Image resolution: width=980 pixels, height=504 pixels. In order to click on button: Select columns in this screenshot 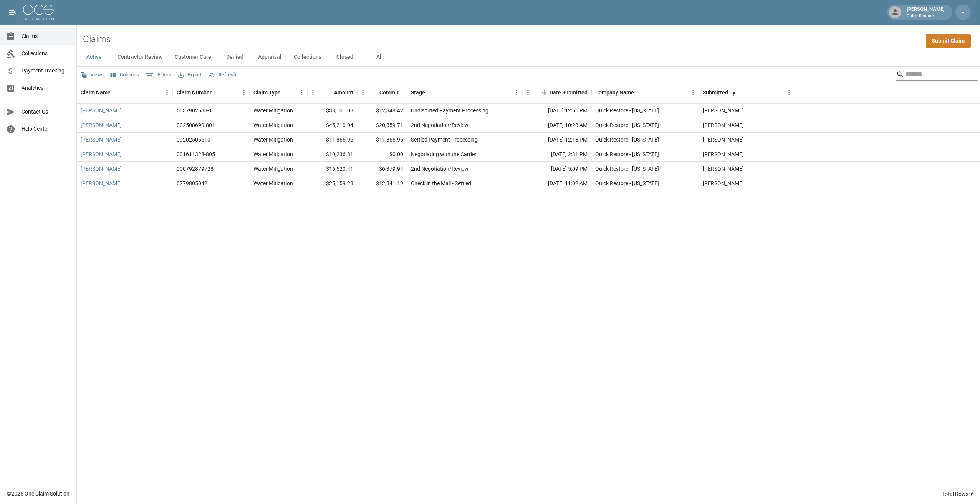, I will do `click(125, 75)`.